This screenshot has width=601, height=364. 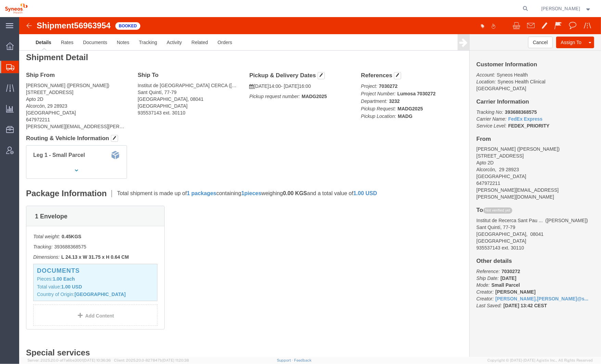 What do you see at coordinates (302, 360) in the screenshot?
I see `a: Feedback` at bounding box center [302, 360].